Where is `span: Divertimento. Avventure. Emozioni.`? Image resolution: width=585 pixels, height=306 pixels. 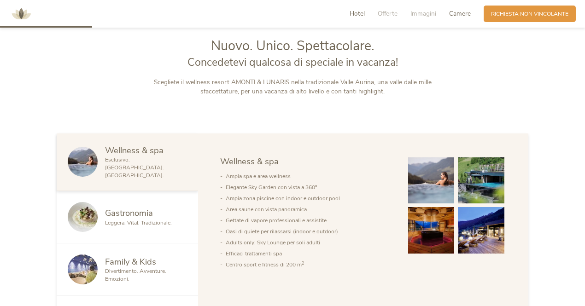 span: Divertimento. Avventure. Emozioni. is located at coordinates (135, 275).